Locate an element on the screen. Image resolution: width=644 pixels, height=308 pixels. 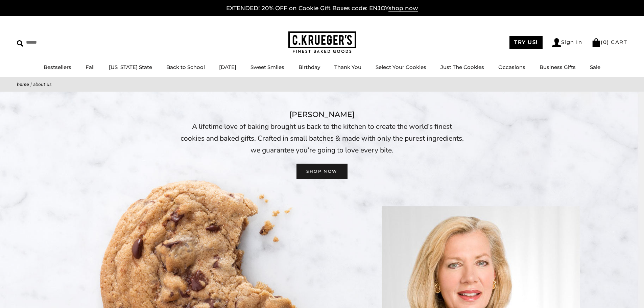
a: Birthday is located at coordinates (310, 67).